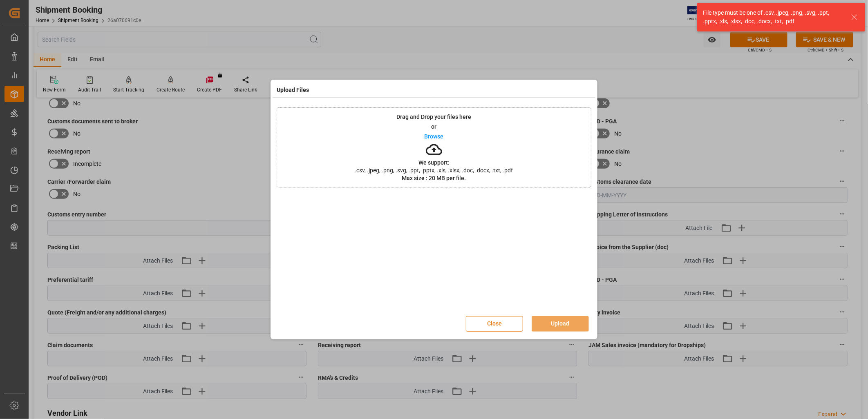  Describe the element at coordinates (560, 323) in the screenshot. I see `button: Upload` at that location.